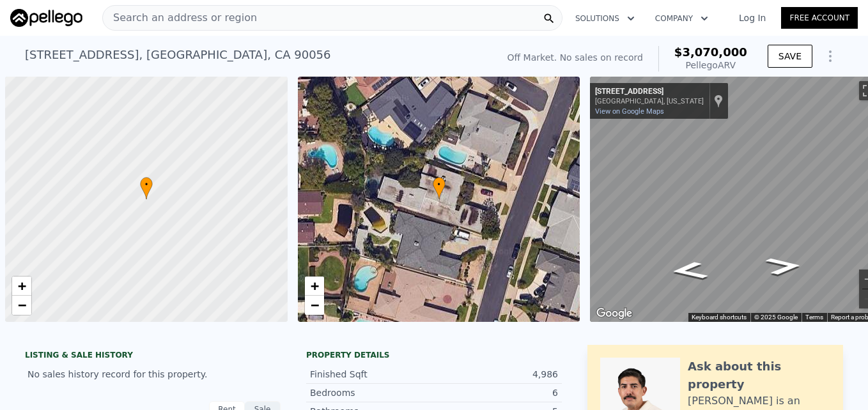 This screenshot has height=410, width=868. Describe the element at coordinates (604, 18) in the screenshot. I see `button: Solutions` at that location.